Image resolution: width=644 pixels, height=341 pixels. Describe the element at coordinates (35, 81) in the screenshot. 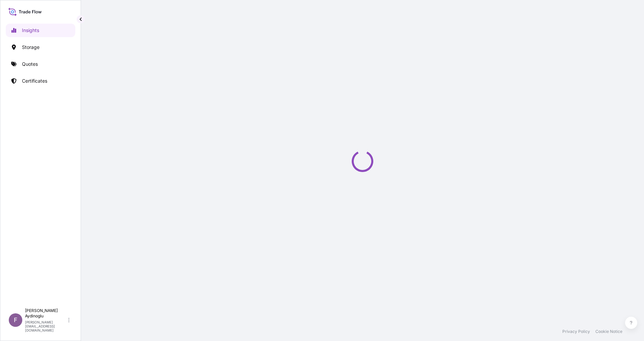

I see `p: Certificates` at that location.